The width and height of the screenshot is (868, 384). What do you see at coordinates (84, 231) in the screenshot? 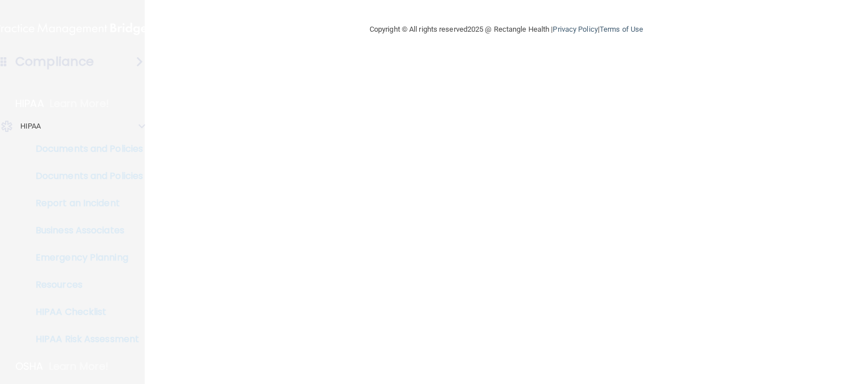
I see `p: Business Associates` at bounding box center [84, 231].